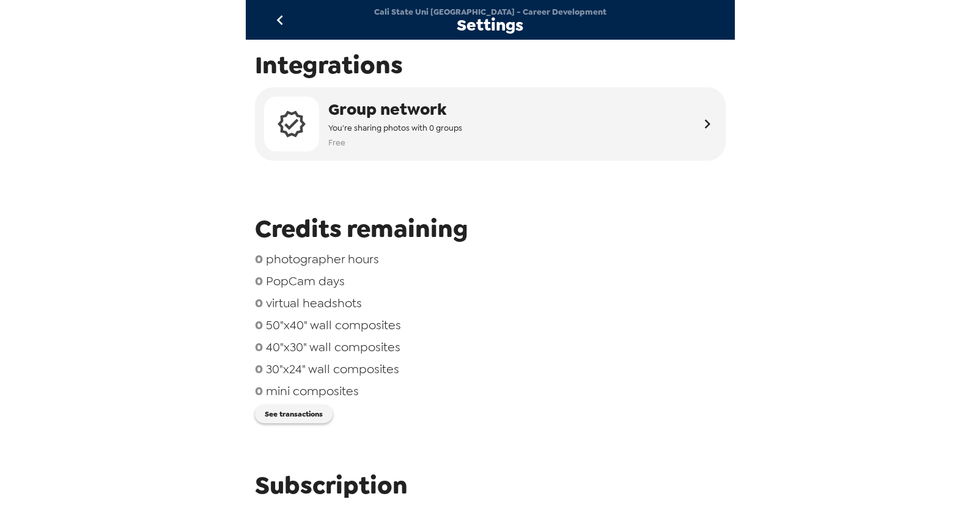 The height and width of the screenshot is (510, 980). I want to click on span: 40"x30" wall composites, so click(333, 347).